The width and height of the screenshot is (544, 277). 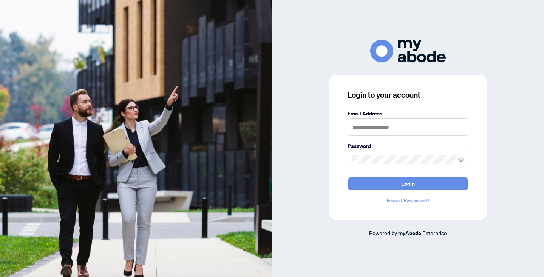 I want to click on span: Powered by, so click(x=383, y=233).